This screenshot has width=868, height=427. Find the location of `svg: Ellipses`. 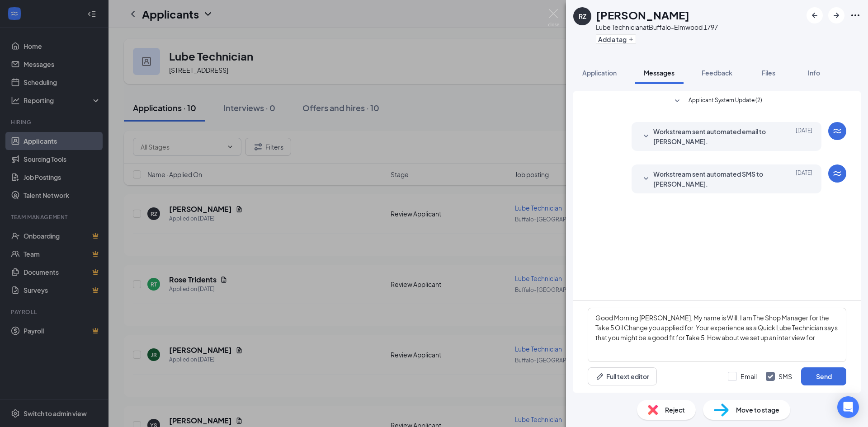

svg: Ellipses is located at coordinates (855, 16).